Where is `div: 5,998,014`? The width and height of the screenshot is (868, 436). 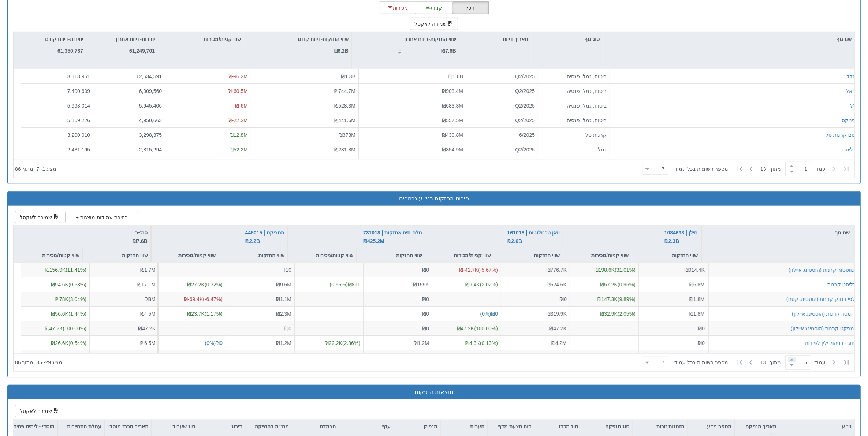
div: 5,998,014 is located at coordinates (57, 105).